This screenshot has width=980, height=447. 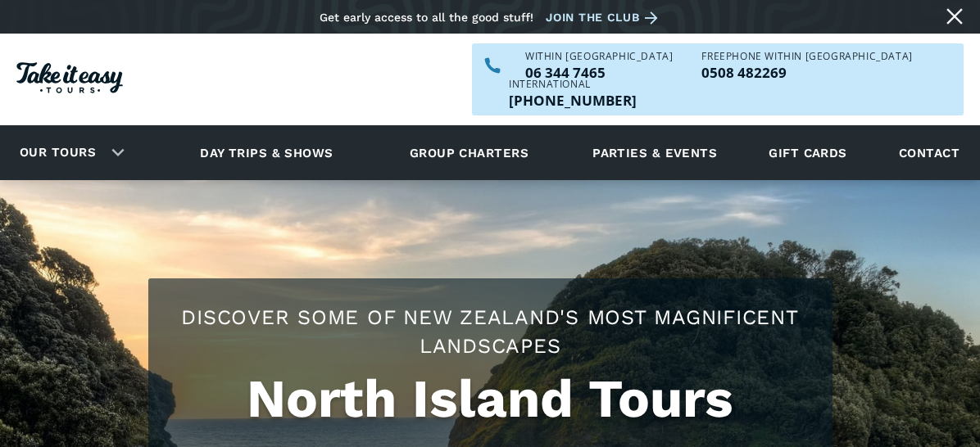 I want to click on h2: Discover some of New Zealand's most magnificent landscapes, so click(x=490, y=332).